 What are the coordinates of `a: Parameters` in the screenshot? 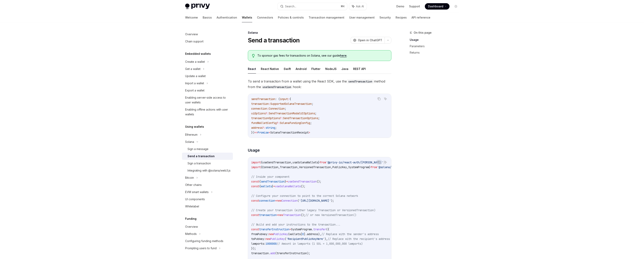 It's located at (436, 46).